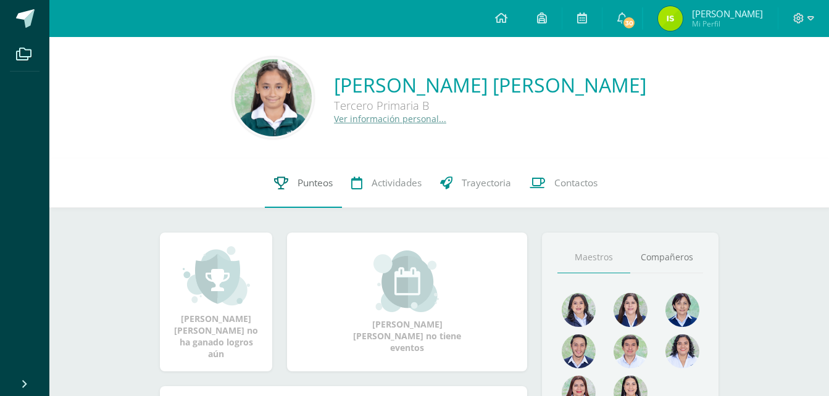 The height and width of the screenshot is (396, 829). Describe the element at coordinates (578, 351) in the screenshot. I see `img: e3394e7adb7c8ac64a4cac27f35e8a2d.png` at that location.